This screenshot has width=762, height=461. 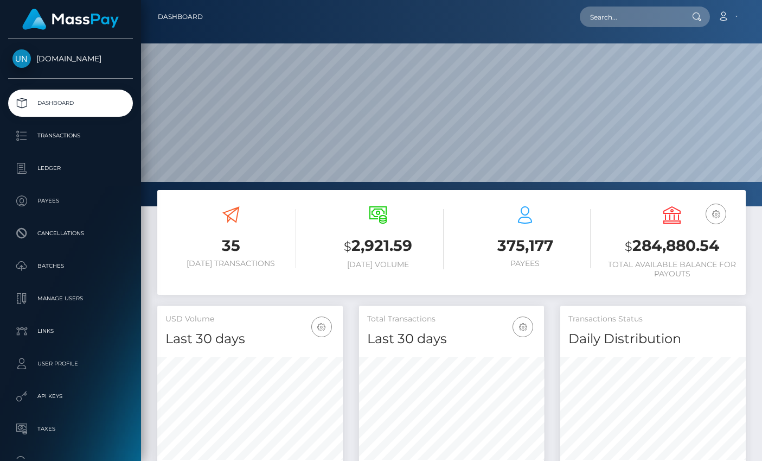 What do you see at coordinates (653, 319) in the screenshot?
I see `h5: Transactions Status` at bounding box center [653, 319].